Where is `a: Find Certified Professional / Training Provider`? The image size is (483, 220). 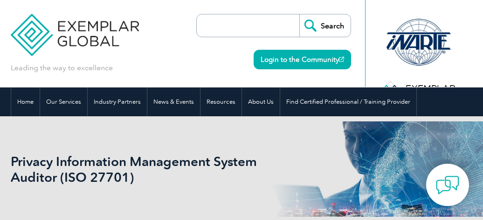 a: Find Certified Professional / Training Provider is located at coordinates (348, 102).